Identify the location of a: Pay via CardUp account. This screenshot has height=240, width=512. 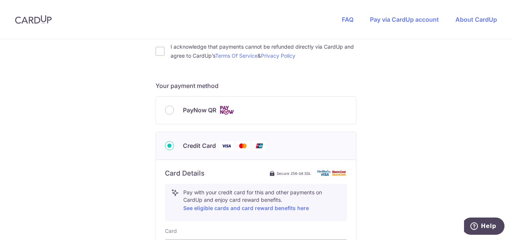
(404, 19).